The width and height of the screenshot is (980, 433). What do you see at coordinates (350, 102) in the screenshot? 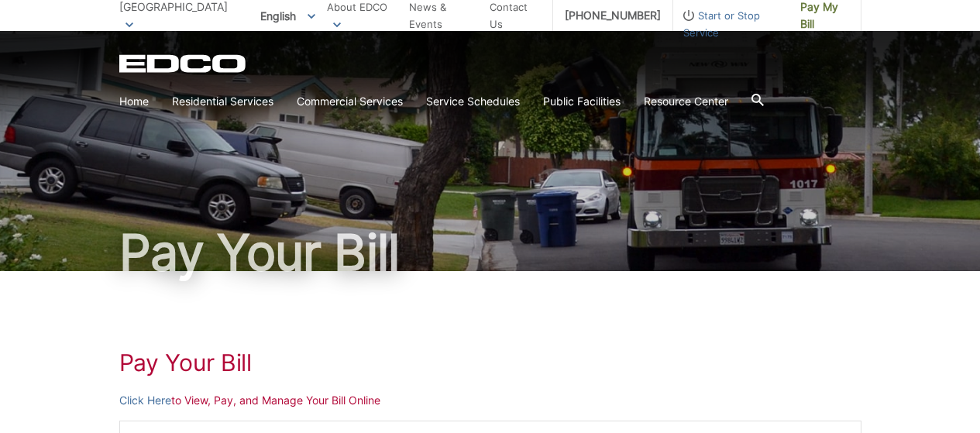
I see `a: Commercial Services` at bounding box center [350, 102].